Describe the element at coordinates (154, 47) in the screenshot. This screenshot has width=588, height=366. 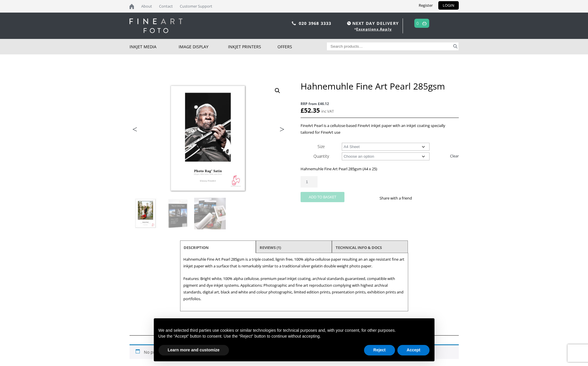
I see `a: Inkjet Media` at that location.